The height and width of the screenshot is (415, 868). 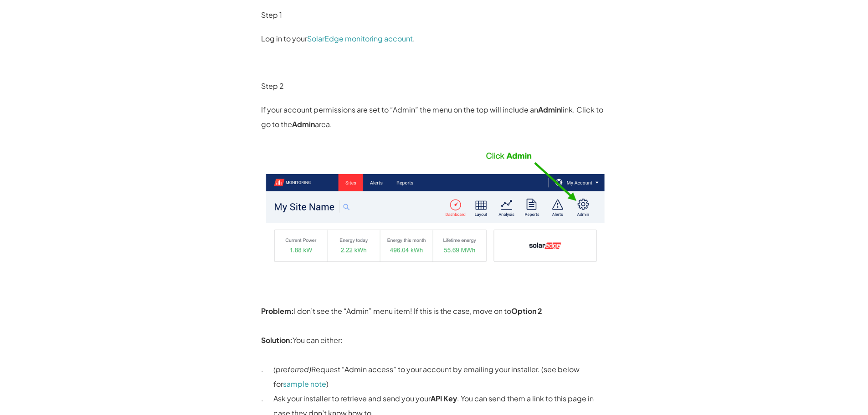 What do you see at coordinates (277, 311) in the screenshot?
I see `strong: Problem:` at bounding box center [277, 311].